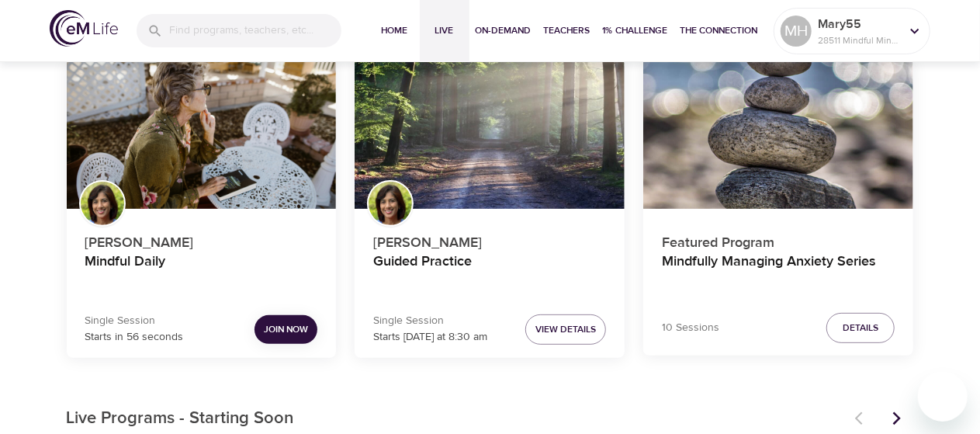 The image size is (980, 434). Describe the element at coordinates (719, 30) in the screenshot. I see `span: The Connection` at that location.